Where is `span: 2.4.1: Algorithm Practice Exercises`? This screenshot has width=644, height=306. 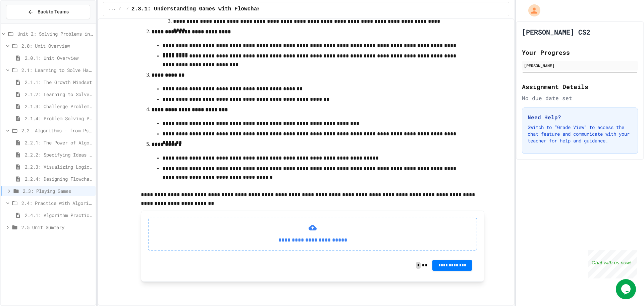
span: 2.4.1: Algorithm Practice Exercises is located at coordinates (59, 215).